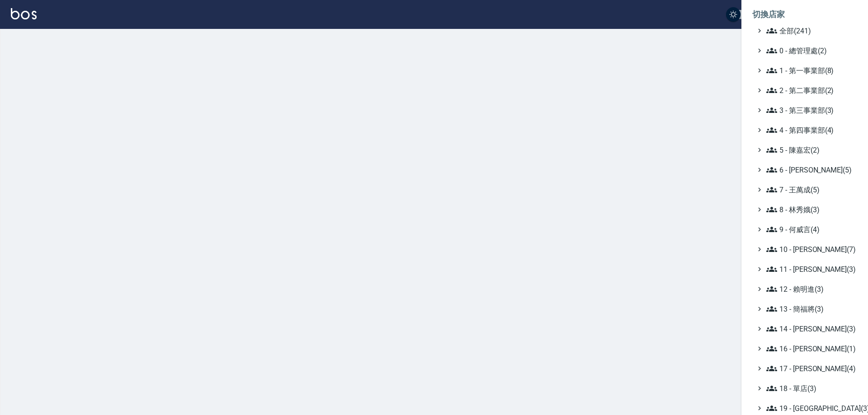  Describe the element at coordinates (810, 90) in the screenshot. I see `span: 2 - 第二事業部(2)` at that location.